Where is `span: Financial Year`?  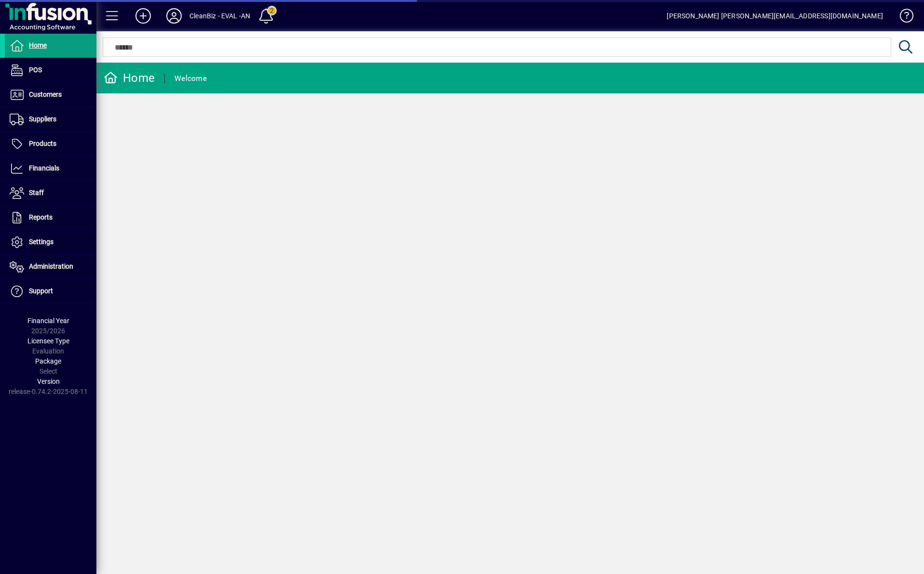
span: Financial Year is located at coordinates (48, 321).